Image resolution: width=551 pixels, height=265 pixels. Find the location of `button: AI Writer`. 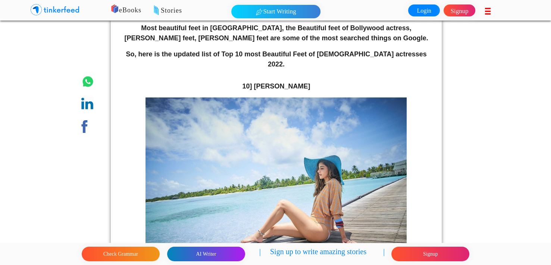

button: AI Writer is located at coordinates (206, 254).